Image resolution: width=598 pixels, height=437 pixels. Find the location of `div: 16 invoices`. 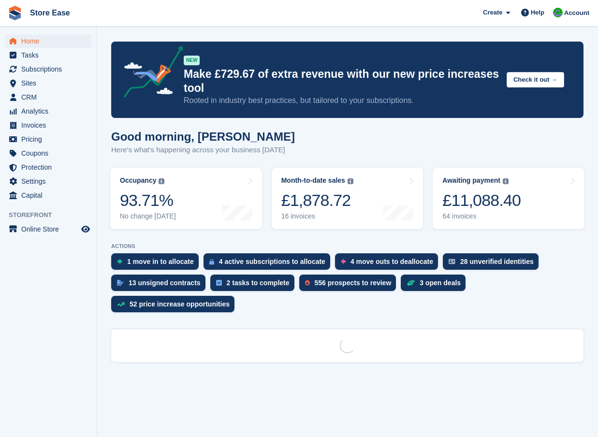

div: 16 invoices is located at coordinates (317, 216).